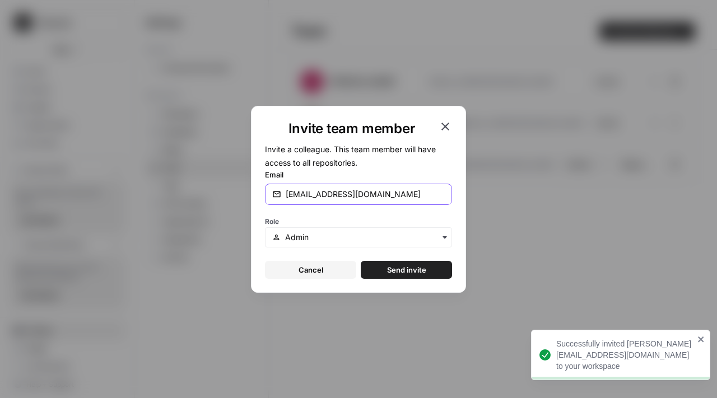 The height and width of the screenshot is (398, 717). I want to click on input: Admin, so click(364, 237).